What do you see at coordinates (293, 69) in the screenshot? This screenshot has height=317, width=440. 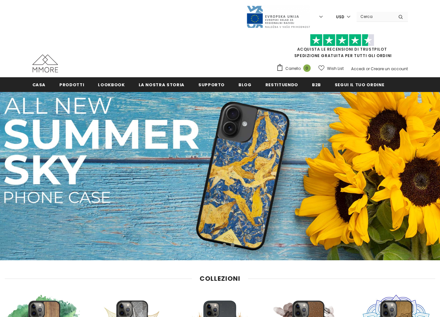 I see `span: Carrello` at bounding box center [293, 69].